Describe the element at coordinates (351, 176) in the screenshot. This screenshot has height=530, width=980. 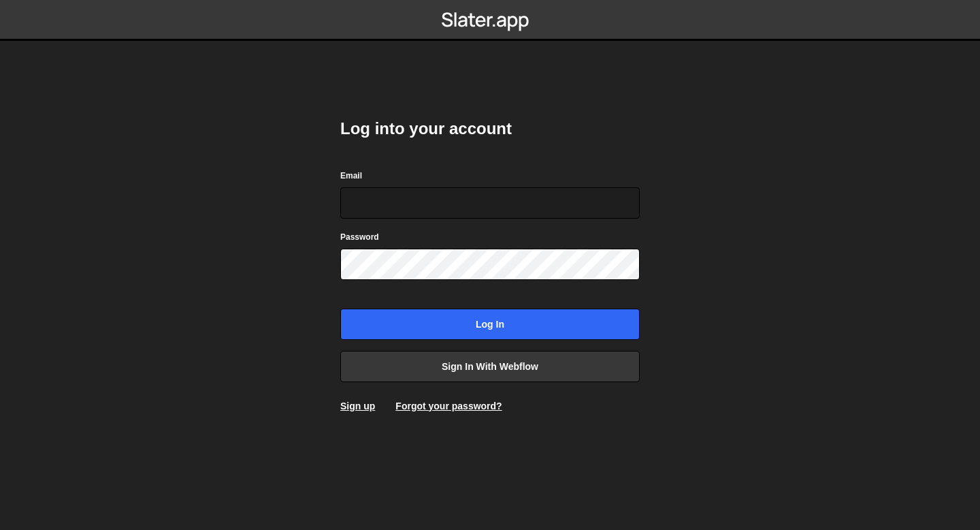
I see `label: Email` at that location.